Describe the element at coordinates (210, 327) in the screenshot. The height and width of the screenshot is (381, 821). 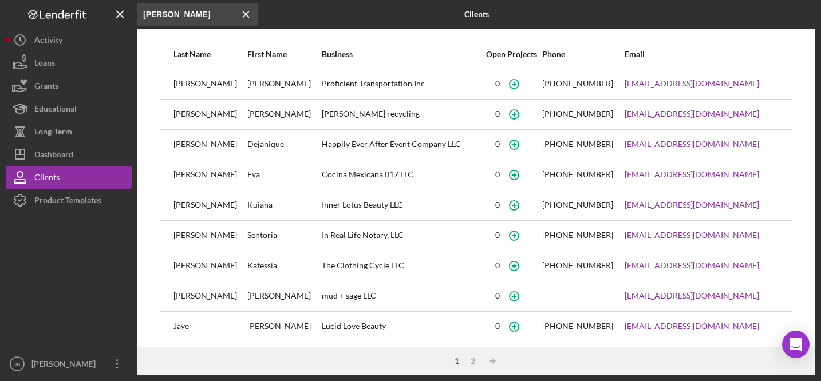
I see `div: Jaye` at that location.